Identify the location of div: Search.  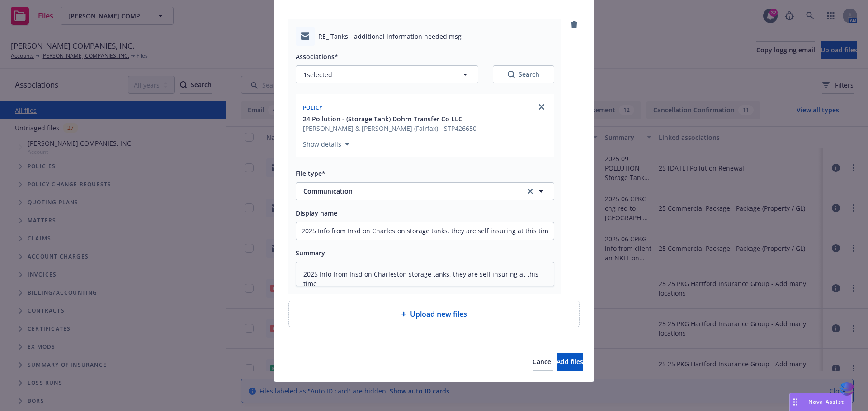
(523, 75).